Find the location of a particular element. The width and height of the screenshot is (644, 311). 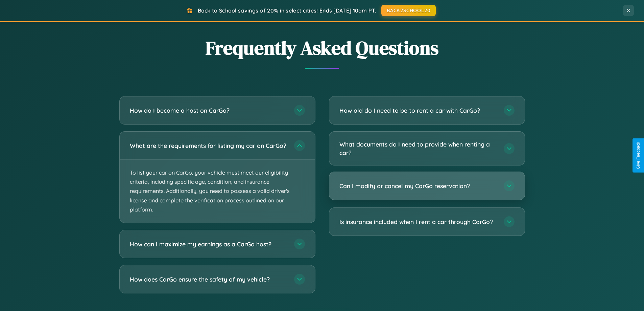

h2: Frequently Asked Questions is located at coordinates (322, 48).